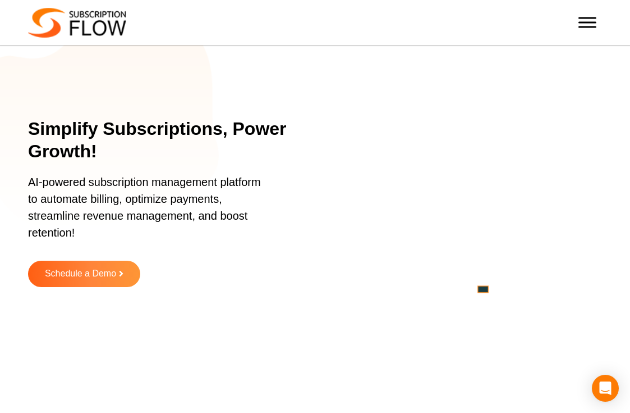 Image resolution: width=630 pixels, height=413 pixels. Describe the element at coordinates (606, 388) in the screenshot. I see `div: Open Intercom Messenger` at that location.